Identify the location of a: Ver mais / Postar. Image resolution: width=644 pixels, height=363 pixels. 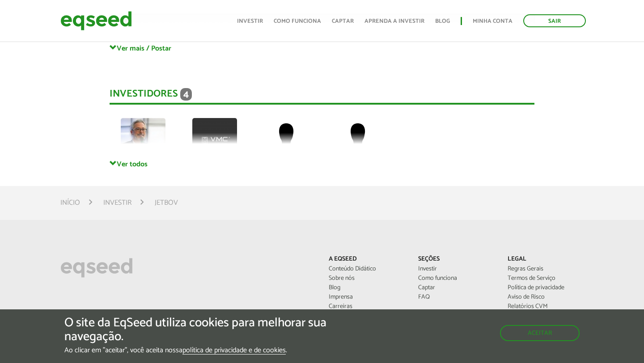
(322, 48).